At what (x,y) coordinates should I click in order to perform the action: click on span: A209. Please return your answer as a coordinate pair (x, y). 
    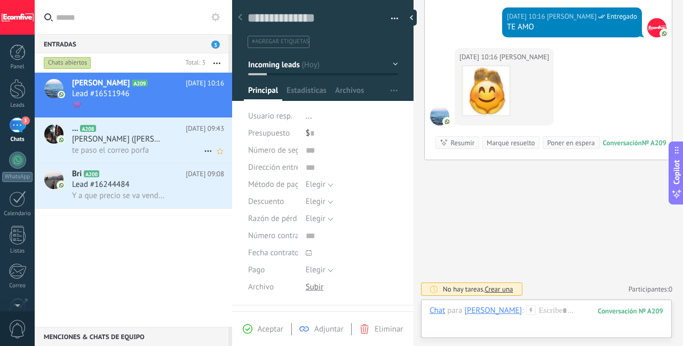
    Looking at the image, I should click on (139, 83).